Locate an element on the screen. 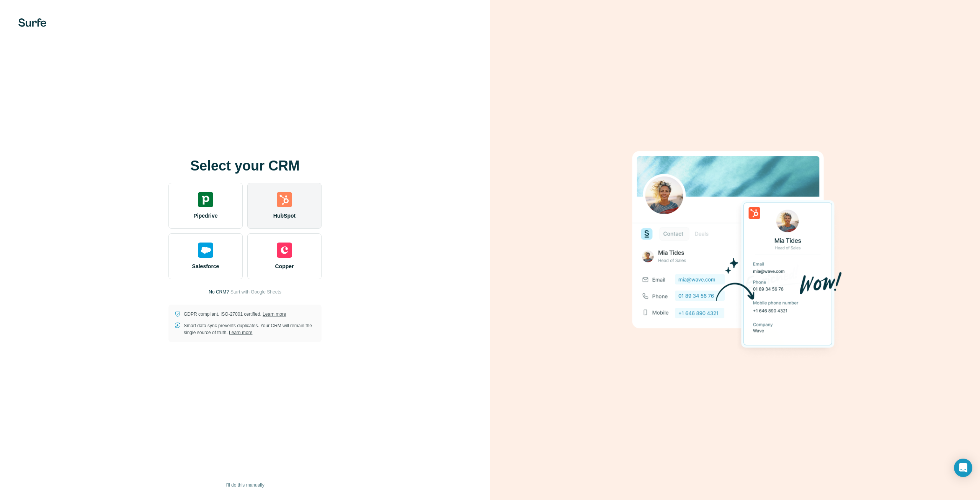 This screenshot has height=500, width=980. button: Start with Google Sheets is located at coordinates (256, 292).